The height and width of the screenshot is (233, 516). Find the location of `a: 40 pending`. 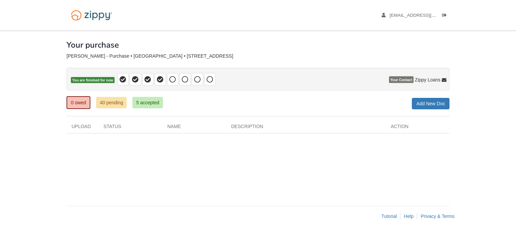

a: 40 pending is located at coordinates (111, 103).